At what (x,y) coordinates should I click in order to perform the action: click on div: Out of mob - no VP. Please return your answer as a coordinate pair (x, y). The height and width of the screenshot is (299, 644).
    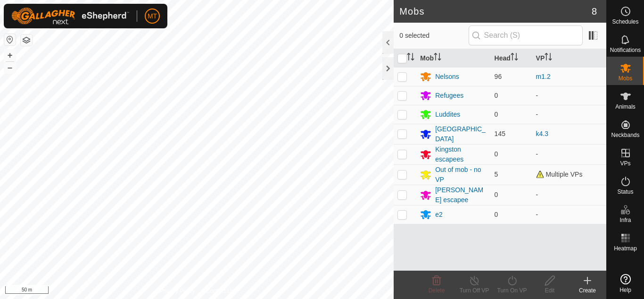
    Looking at the image, I should click on (461, 174).